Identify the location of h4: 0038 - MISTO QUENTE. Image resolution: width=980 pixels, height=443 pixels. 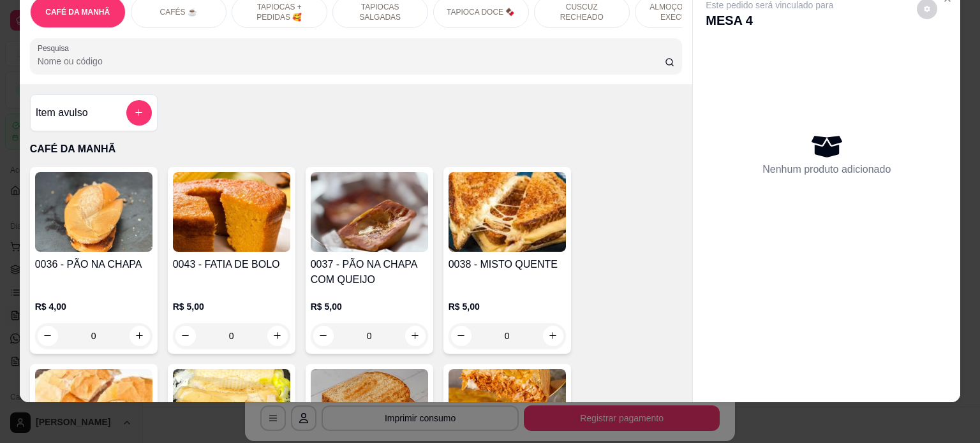
(508, 265).